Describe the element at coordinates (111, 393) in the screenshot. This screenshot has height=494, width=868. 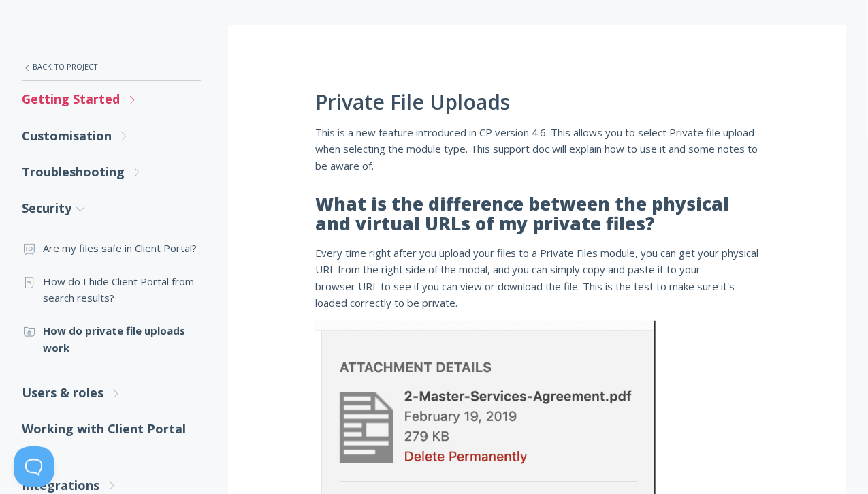
I see `a: Users & roles` at that location.